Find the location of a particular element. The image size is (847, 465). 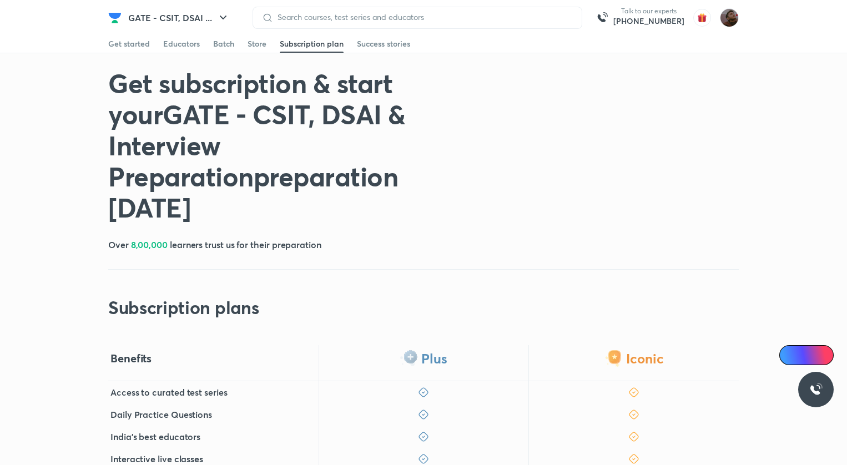

a: Get started is located at coordinates (129, 44).